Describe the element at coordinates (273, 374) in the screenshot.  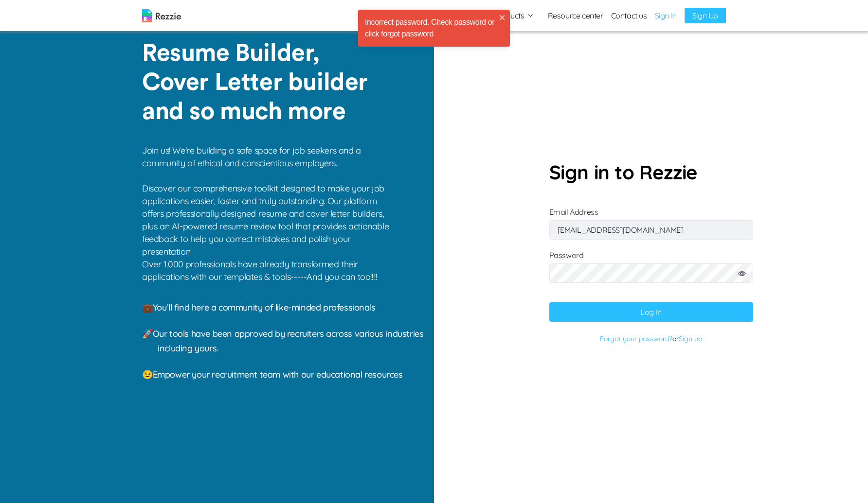
I see `span: 😉 Empower your recruitment team with our educational resources` at that location.